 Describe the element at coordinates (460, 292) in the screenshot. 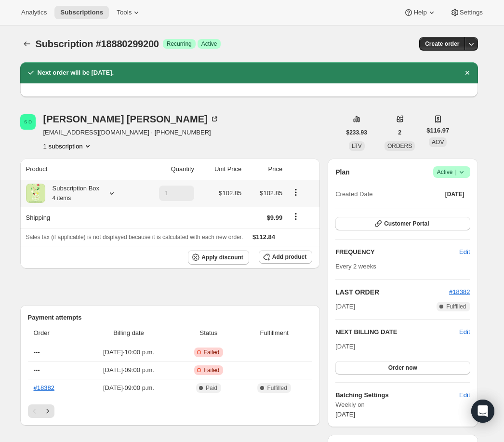

I see `button: #18382` at that location.